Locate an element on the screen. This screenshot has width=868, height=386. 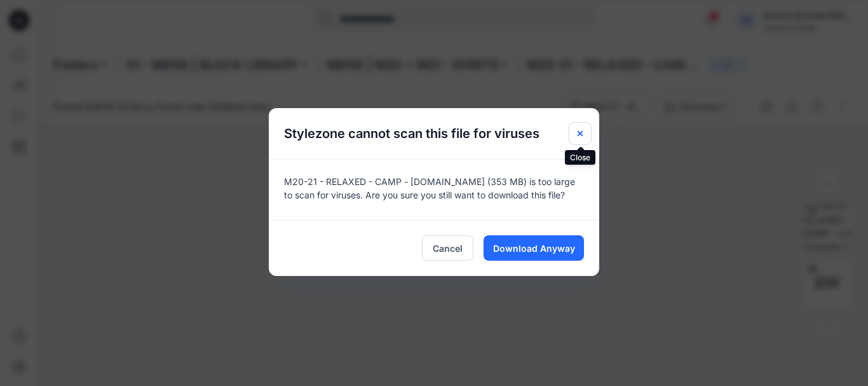
button: Download Anyway is located at coordinates (533, 247).